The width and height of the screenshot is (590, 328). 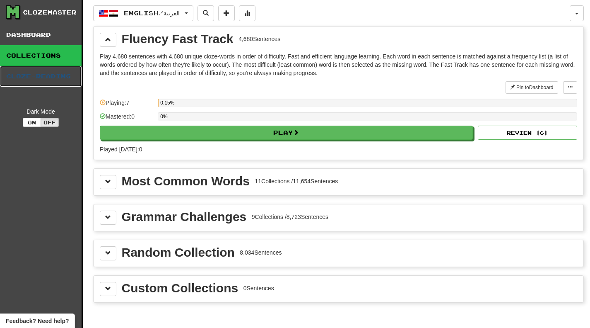 What do you see at coordinates (259, 288) in the screenshot?
I see `div: 0 Sentences` at bounding box center [259, 288].